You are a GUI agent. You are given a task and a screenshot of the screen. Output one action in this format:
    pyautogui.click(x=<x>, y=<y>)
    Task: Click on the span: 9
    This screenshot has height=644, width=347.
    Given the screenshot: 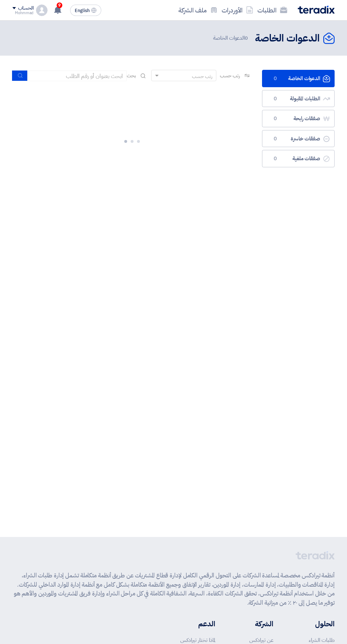 What is the action you would take?
    pyautogui.click(x=60, y=5)
    